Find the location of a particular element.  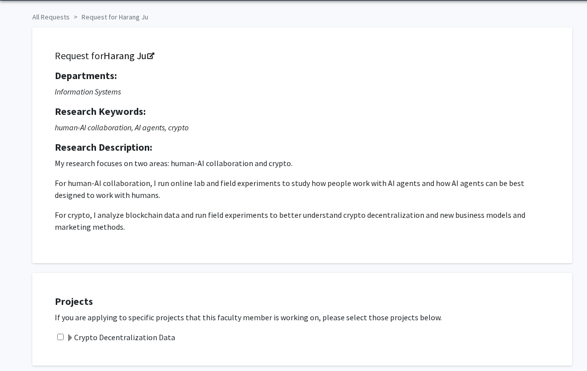

i: Information Systems is located at coordinates (88, 92).